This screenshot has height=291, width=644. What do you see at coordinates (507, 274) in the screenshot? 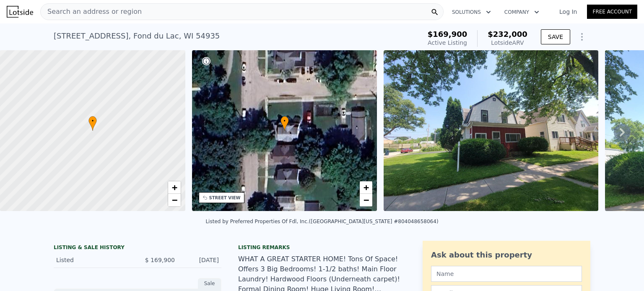
I see `input: Name` at bounding box center [507, 274].